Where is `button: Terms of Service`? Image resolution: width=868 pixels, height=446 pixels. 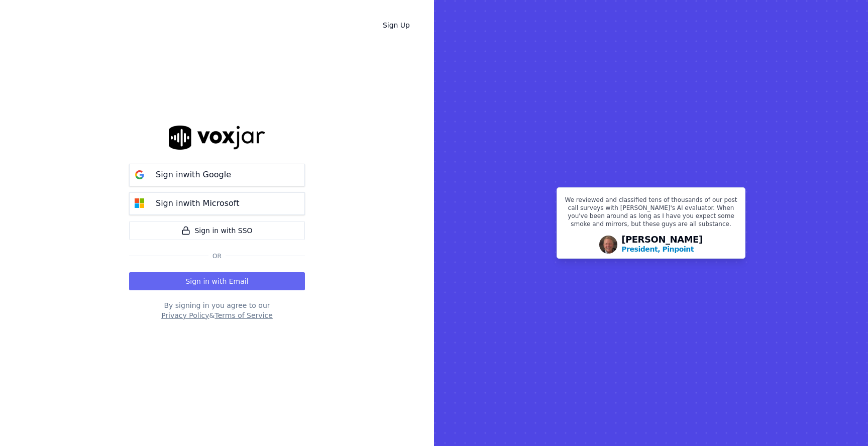
button: Terms of Service is located at coordinates (243, 316).